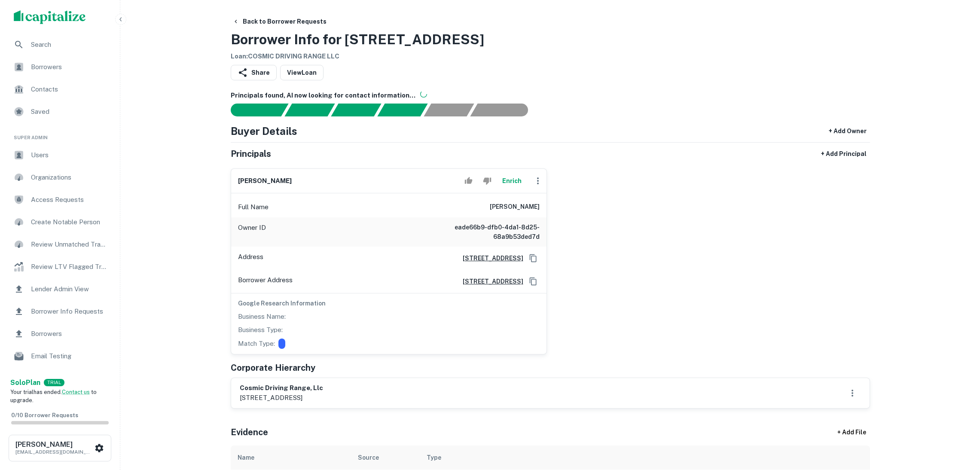 The image size is (980, 470). What do you see at coordinates (69, 45) in the screenshot?
I see `span: Search` at bounding box center [69, 45].